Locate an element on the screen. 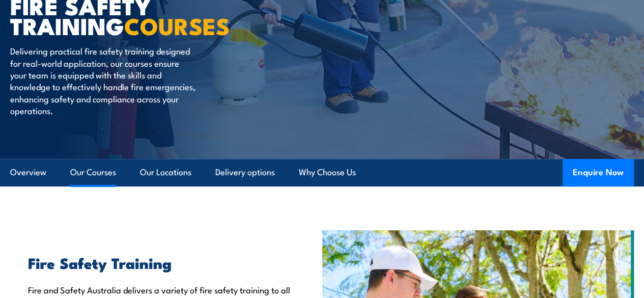 The width and height of the screenshot is (644, 298). a: Overview is located at coordinates (28, 172).